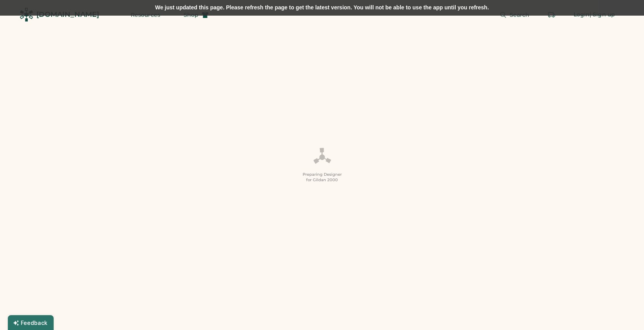 The image size is (644, 330). Describe the element at coordinates (322, 157) in the screenshot. I see `img: Platens-Black-Loader-Spin-rich%20black.webp` at that location.